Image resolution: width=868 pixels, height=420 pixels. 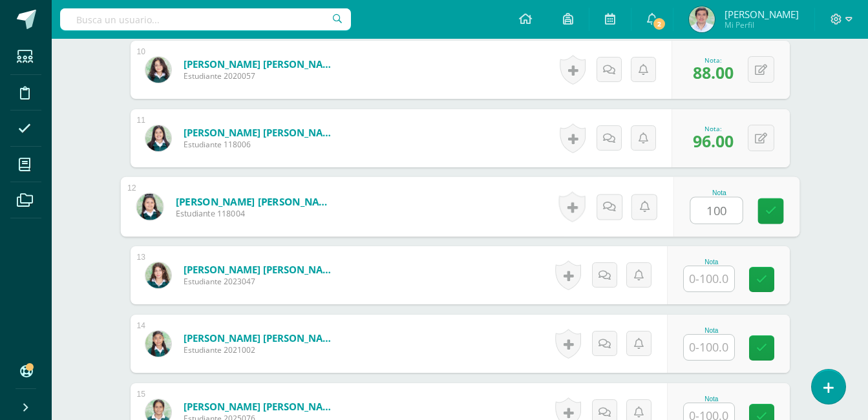 I want to click on input: Busca un usuario..., so click(x=205, y=19).